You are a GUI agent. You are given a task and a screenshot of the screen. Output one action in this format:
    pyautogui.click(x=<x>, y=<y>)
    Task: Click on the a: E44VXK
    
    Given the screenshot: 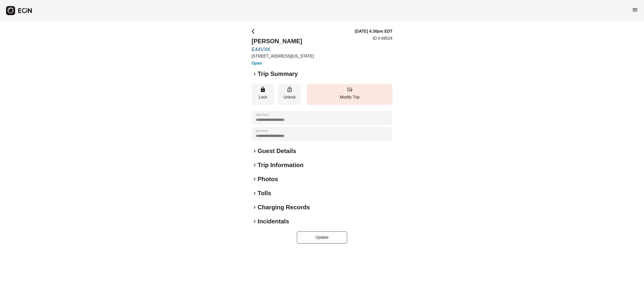 What is the action you would take?
    pyautogui.click(x=282, y=49)
    